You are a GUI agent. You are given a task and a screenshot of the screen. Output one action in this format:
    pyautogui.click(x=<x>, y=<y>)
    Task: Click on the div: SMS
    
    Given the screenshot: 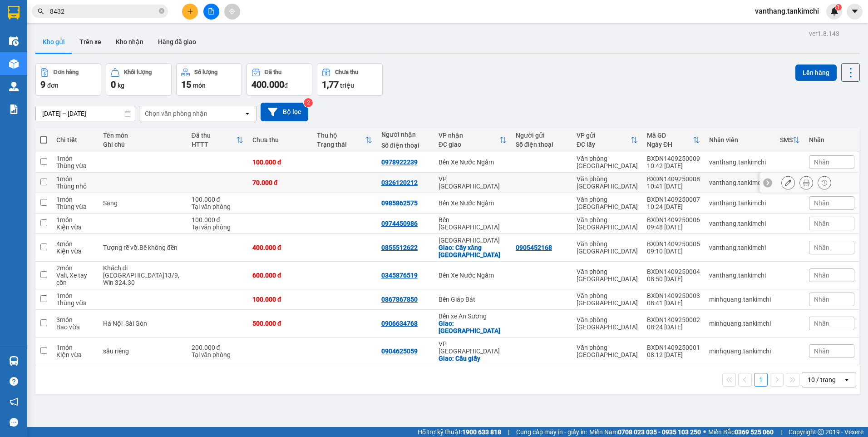 What is the action you would take?
    pyautogui.click(x=786, y=140)
    